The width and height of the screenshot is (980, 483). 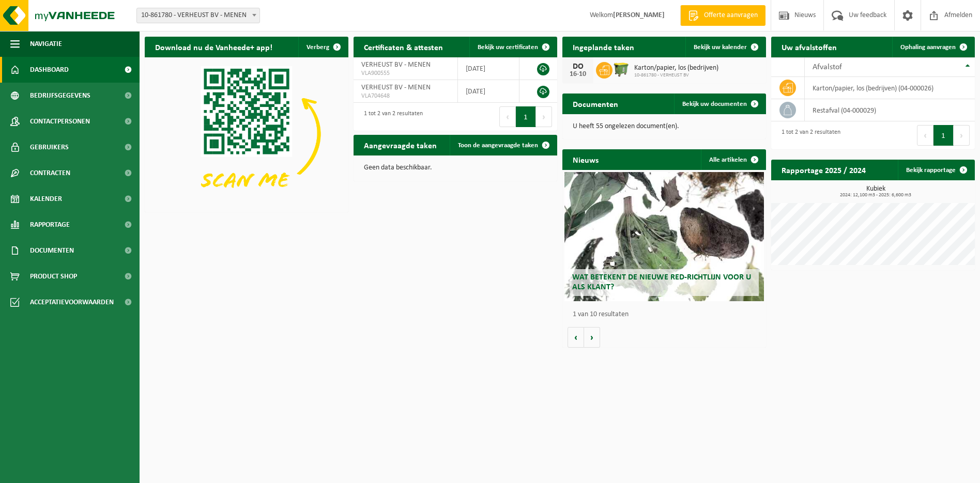 I want to click on button: Volgende, so click(x=592, y=337).